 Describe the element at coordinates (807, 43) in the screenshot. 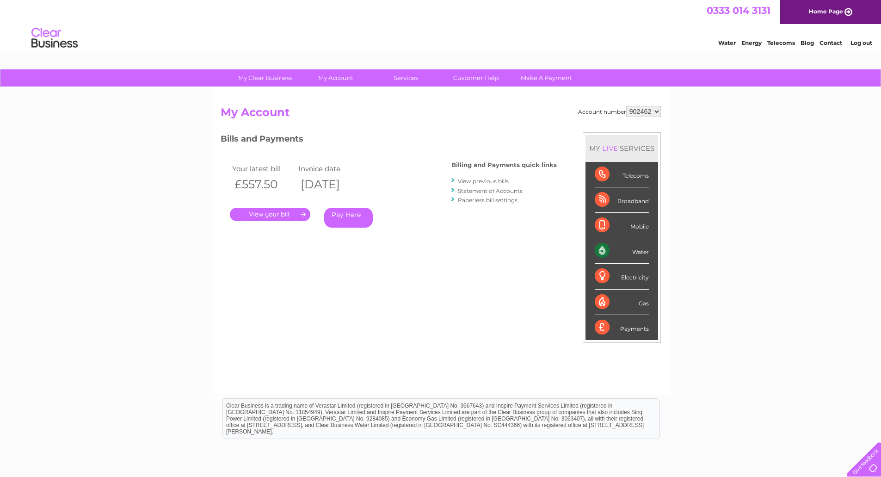

I see `a: Blog` at that location.